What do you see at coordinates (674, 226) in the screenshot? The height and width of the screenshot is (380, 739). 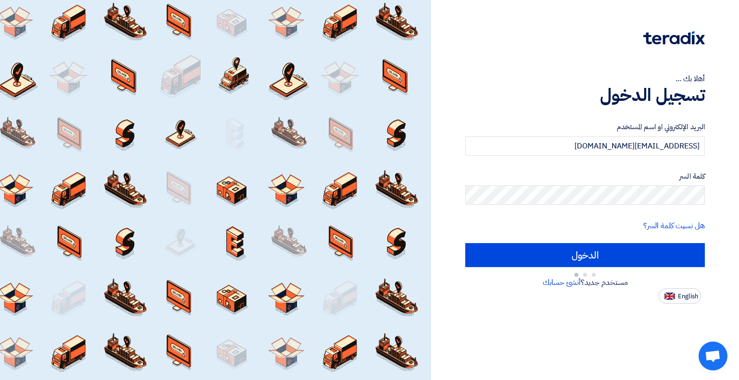 I see `a: هل نسيت كلمة السر؟` at bounding box center [674, 226].